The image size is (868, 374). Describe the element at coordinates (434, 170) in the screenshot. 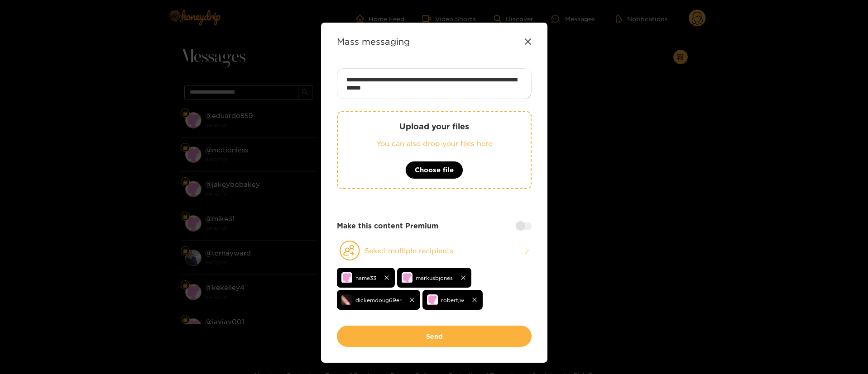

I see `span: Choose file` at that location.